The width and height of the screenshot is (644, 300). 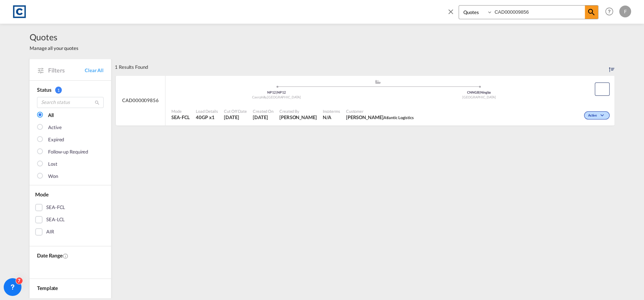 What do you see at coordinates (55, 128) in the screenshot?
I see `div: Active` at bounding box center [55, 128].